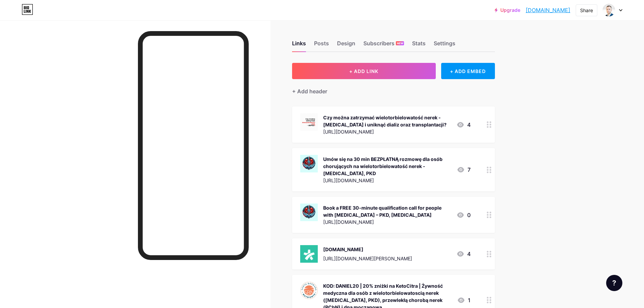 The height and width of the screenshot is (308, 644). Describe the element at coordinates (444, 45) in the screenshot. I see `div: Settings` at that location.